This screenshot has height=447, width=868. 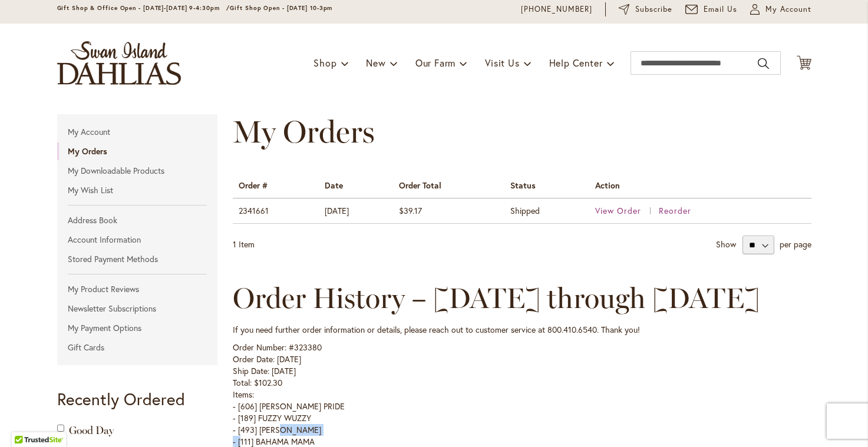 What do you see at coordinates (789, 10) in the screenshot?
I see `span: My Account` at bounding box center [789, 10].